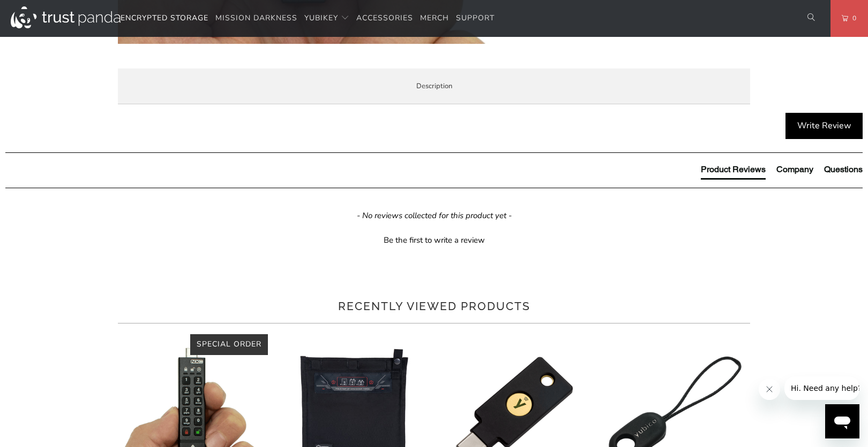  Describe the element at coordinates (164, 17) in the screenshot. I see `span: Encrypted Storage` at that location.